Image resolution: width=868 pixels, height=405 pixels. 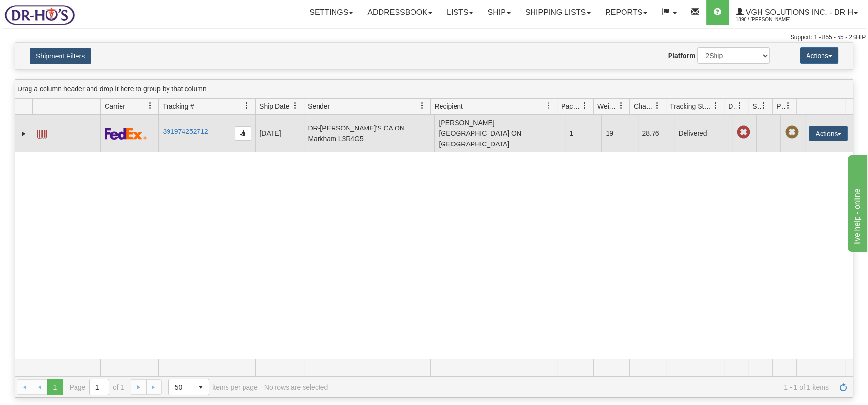 What do you see at coordinates (764, 106) in the screenshot?
I see `a: Shipment Issues filter column settings` at bounding box center [764, 106].